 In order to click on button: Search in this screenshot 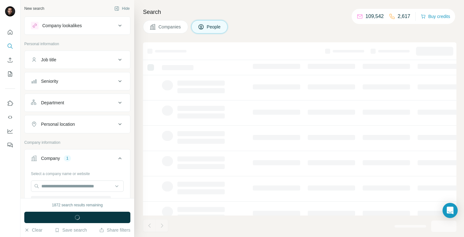, I will do `click(10, 46)`.